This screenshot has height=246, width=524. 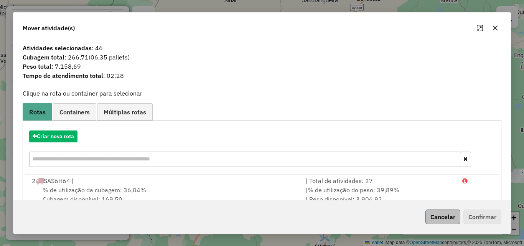 What do you see at coordinates (49, 28) in the screenshot?
I see `span: Mover atividade(s)` at bounding box center [49, 28].